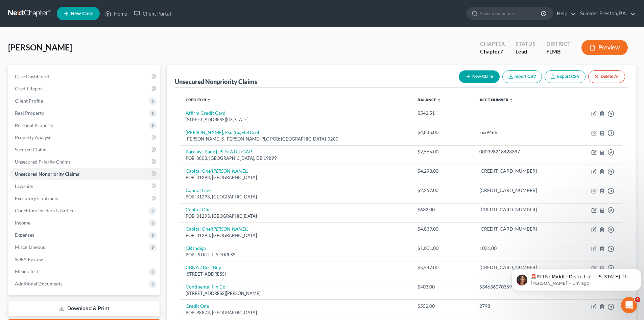 This screenshot has width=644, height=320. What do you see at coordinates (443, 306) in the screenshot?
I see `div: $552.00` at bounding box center [443, 306].